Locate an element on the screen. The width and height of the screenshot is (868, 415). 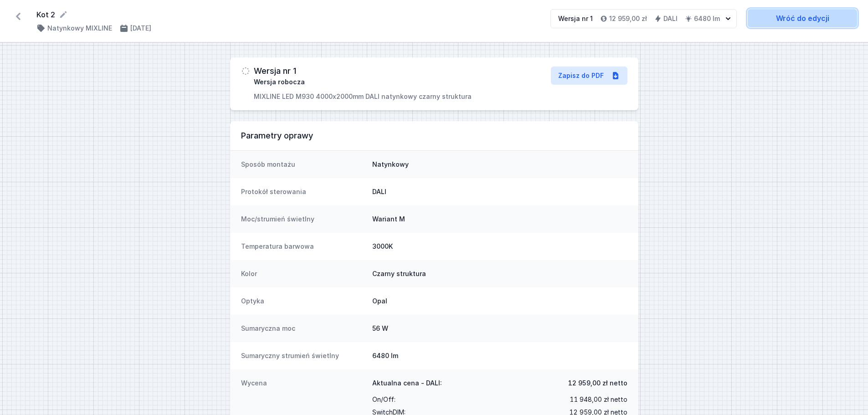
a: Zapisz do PDF is located at coordinates (589, 76).